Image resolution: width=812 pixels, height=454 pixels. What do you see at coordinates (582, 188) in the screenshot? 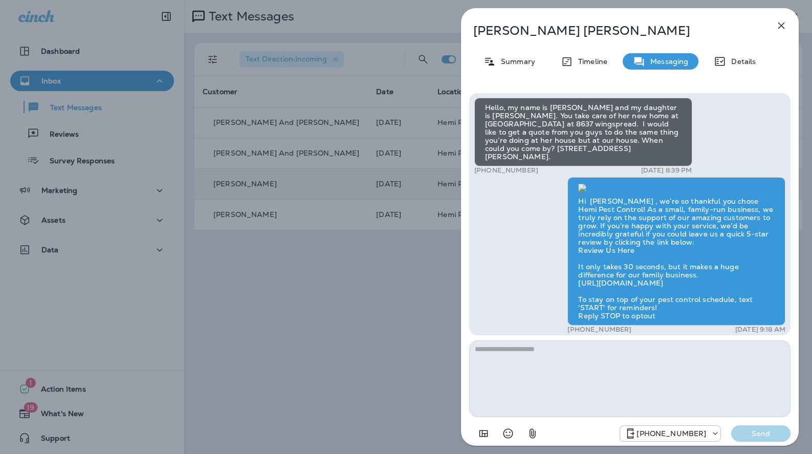
I see `img: twilio-download` at bounding box center [582, 188].